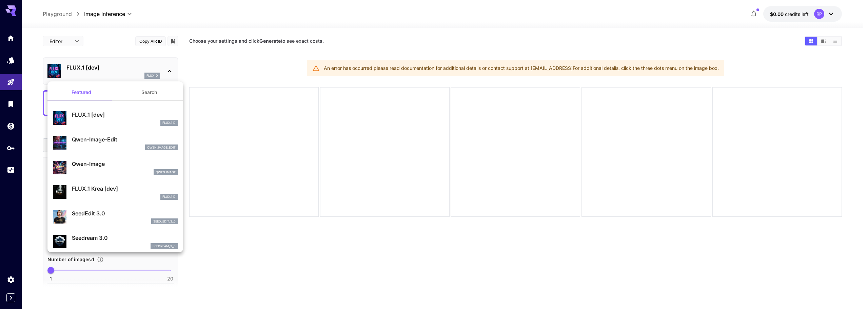 The height and width of the screenshot is (309, 868). I want to click on div: FLUX.1 Krea [dev]FLUX.1 D, so click(115, 192).